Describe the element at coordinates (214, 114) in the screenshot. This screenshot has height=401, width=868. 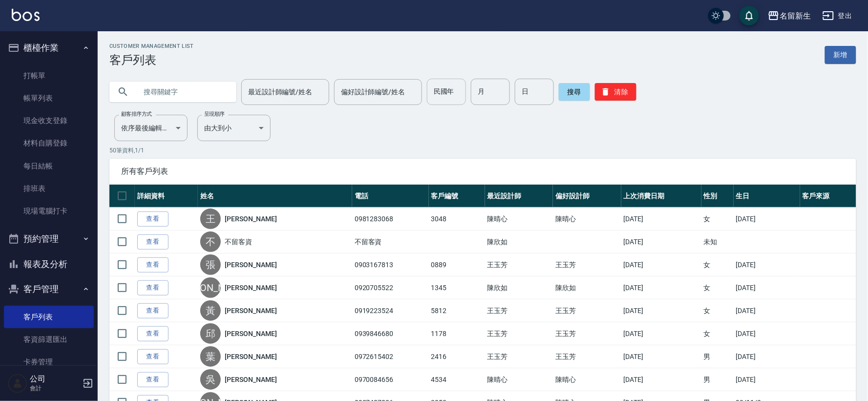
I see `label: 呈現順序` at that location.